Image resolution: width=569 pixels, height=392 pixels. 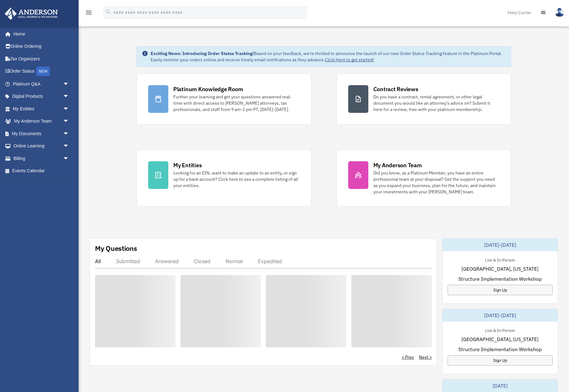 What do you see at coordinates (42, 109) in the screenshot?
I see `a: My Entitiesarrow_drop_down` at bounding box center [42, 109].